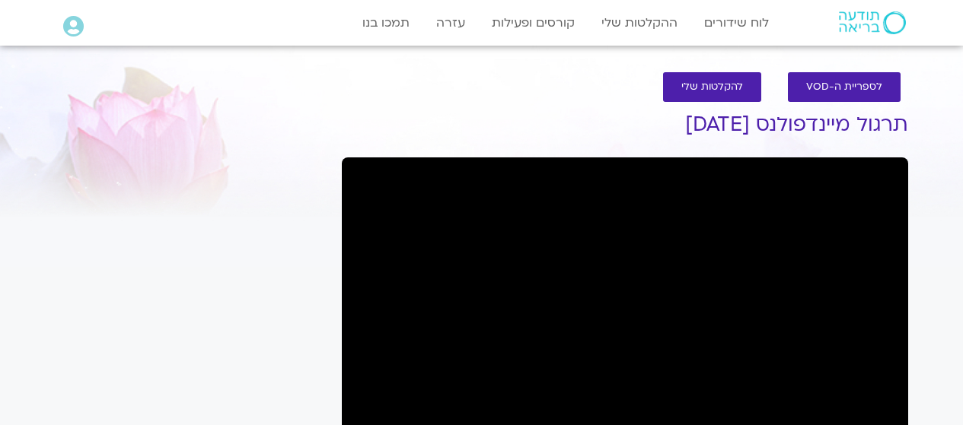 Image resolution: width=963 pixels, height=425 pixels. Describe the element at coordinates (711, 87) in the screenshot. I see `span: להקלטות שלי` at that location.